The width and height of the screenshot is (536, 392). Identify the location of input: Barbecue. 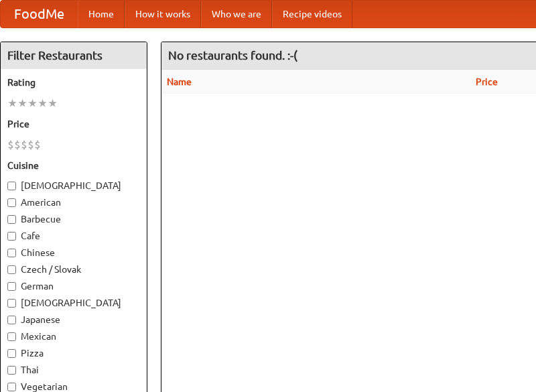
(12, 219).